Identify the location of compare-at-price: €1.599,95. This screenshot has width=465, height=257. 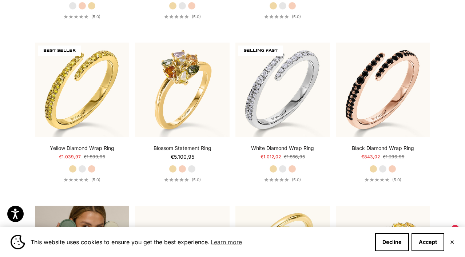
(94, 157).